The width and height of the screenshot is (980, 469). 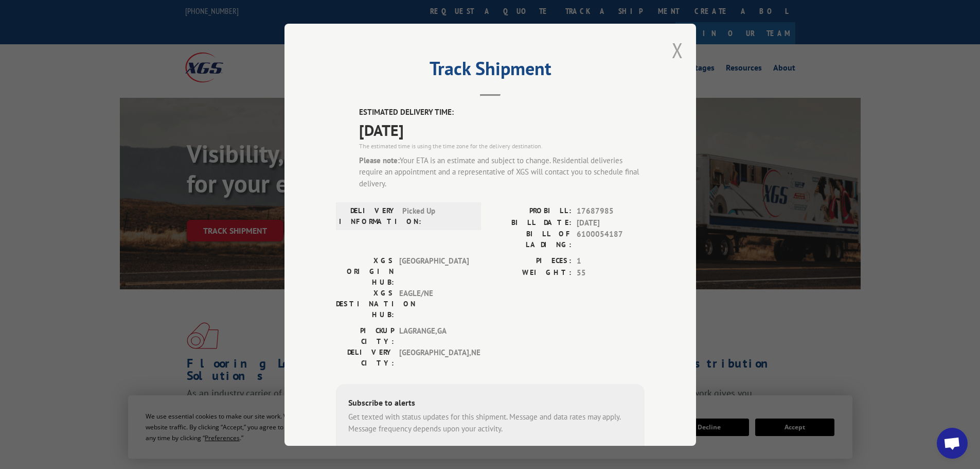 What do you see at coordinates (365, 271) in the screenshot?
I see `label: XGS ORIGIN HUB:` at bounding box center [365, 271].